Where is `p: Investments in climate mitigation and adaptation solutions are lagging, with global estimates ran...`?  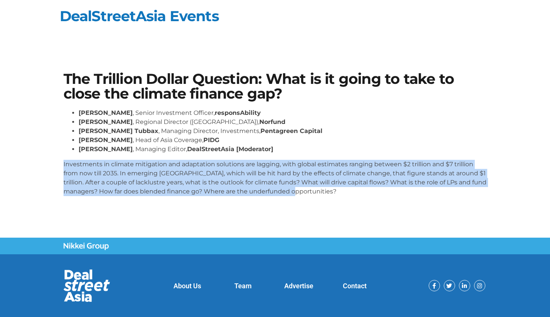
p: Investments in climate mitigation and adaptation solutions are lagging, with global estimates ran... is located at coordinates (275, 178).